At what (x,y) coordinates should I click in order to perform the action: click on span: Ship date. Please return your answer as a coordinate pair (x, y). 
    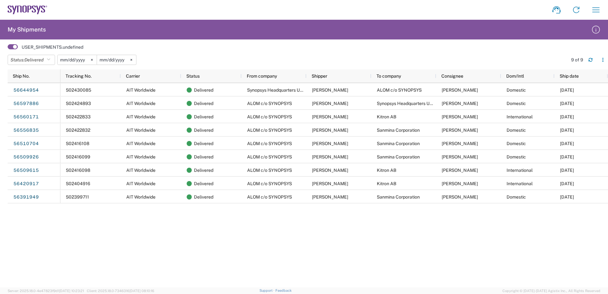
    Looking at the image, I should click on (569, 76).